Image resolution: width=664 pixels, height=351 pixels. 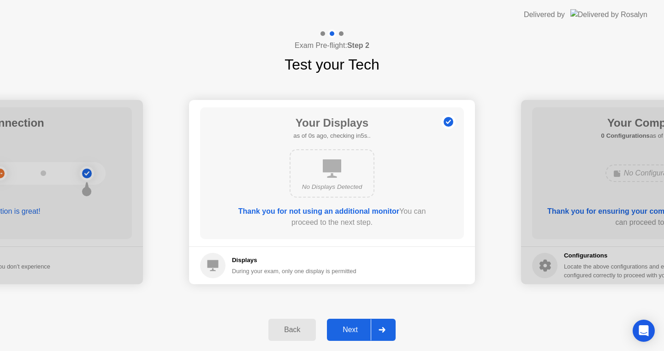 I want to click on div: No Displays Detected, so click(x=332, y=187).